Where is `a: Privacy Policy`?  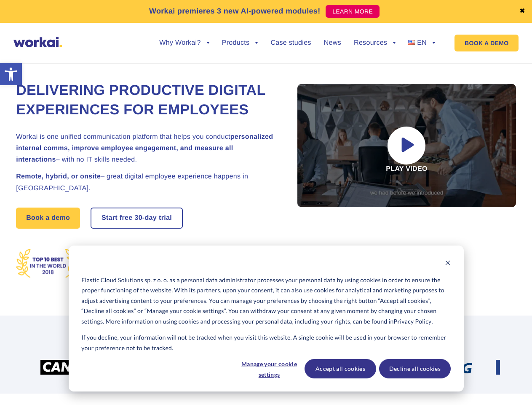
a: Privacy Policy is located at coordinates (413, 321).